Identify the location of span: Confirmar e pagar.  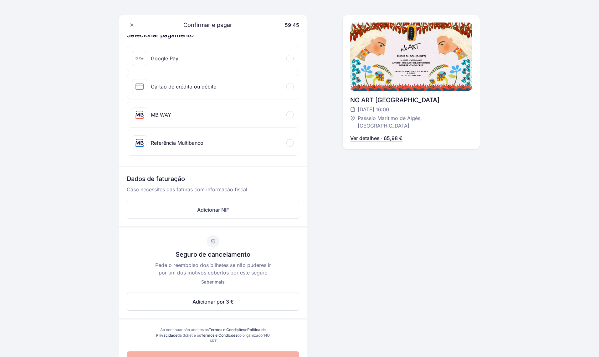
(204, 25).